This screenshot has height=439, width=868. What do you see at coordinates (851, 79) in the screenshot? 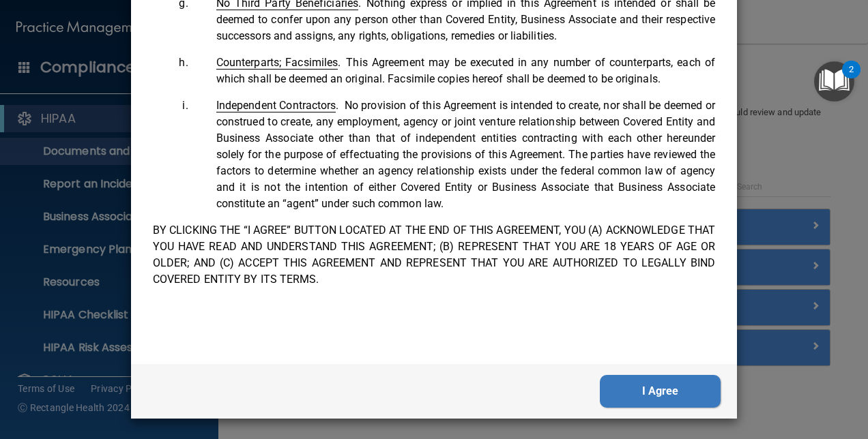
I see `div: 2` at bounding box center [851, 79].